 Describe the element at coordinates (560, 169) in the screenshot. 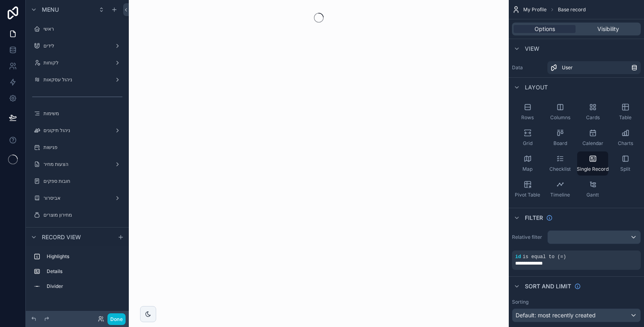

I see `span: Checklist` at that location.